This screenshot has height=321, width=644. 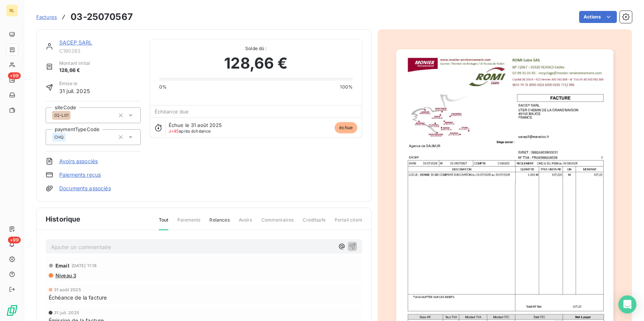 What do you see at coordinates (68, 290) in the screenshot?
I see `span: 31 août 2025` at bounding box center [68, 290].